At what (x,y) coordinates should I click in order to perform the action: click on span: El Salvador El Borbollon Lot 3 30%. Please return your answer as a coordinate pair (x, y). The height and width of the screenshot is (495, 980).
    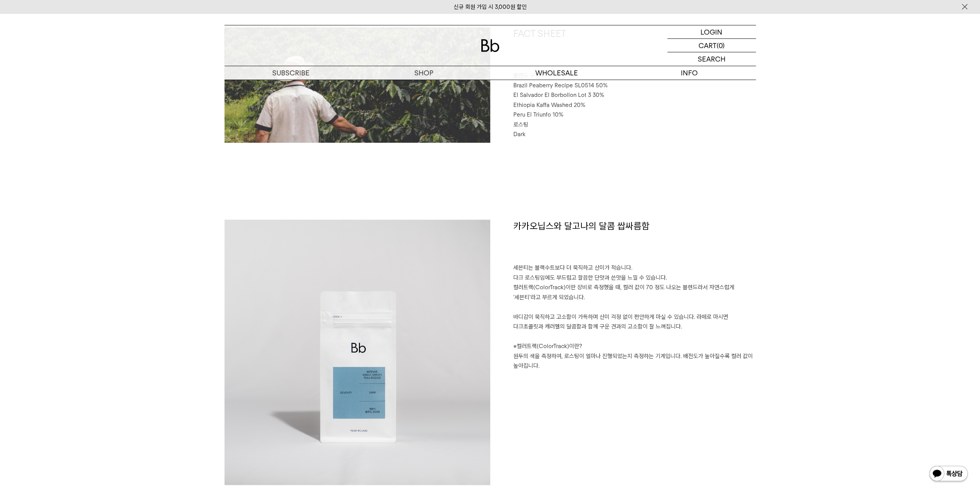
    Looking at the image, I should click on (559, 95).